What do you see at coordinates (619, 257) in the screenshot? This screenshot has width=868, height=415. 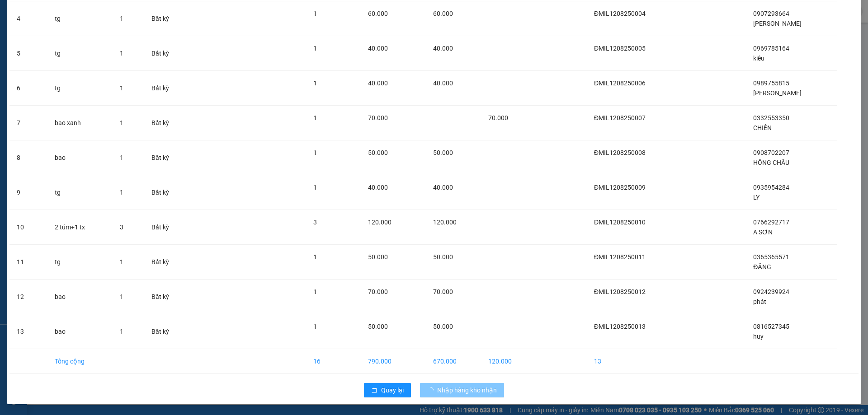 I see `span: ĐMIL1208250011` at bounding box center [619, 257].